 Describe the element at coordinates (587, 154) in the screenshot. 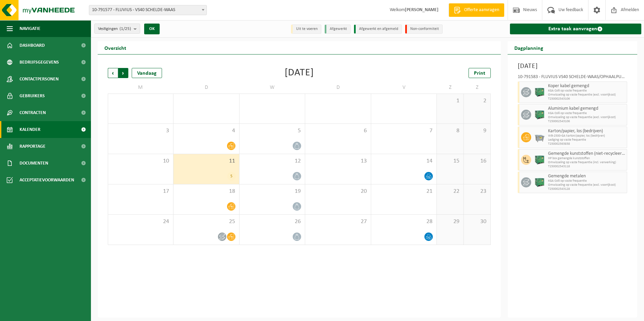

I see `span: Gemengde kunststoffen (niet-recycleerbaar), exclusief PVC` at that location.